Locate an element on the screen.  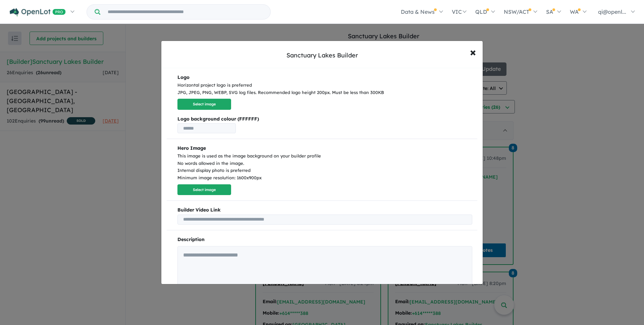
b: Hero Image is located at coordinates (192, 148).